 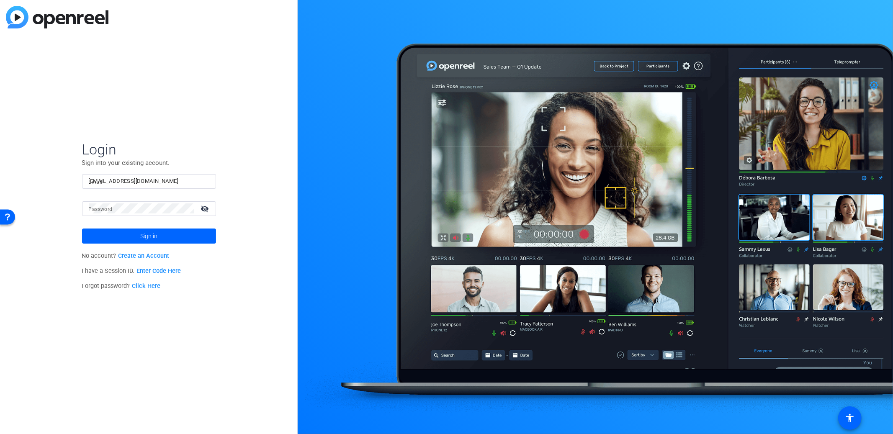 I want to click on mat-label: Email, so click(x=95, y=182).